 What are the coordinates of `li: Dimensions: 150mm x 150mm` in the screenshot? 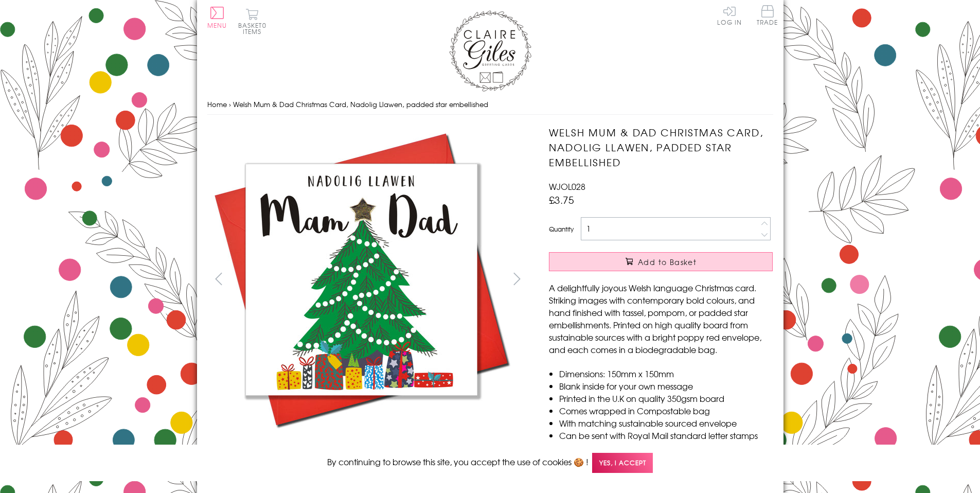 It's located at (666, 374).